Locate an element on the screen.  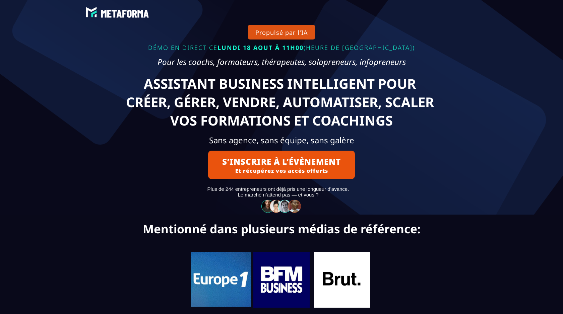
img: b7f71f5504ea002da3ba733e1ad0b0f6_119.jpg is located at coordinates (281, 280).